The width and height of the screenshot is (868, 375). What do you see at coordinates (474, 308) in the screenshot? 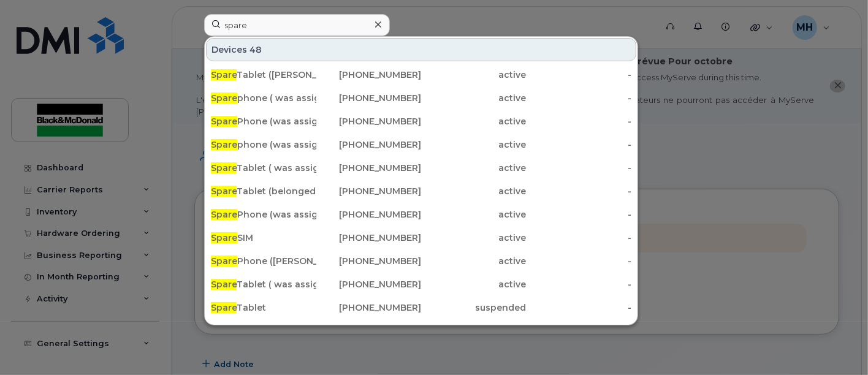
I see `div: suspended` at bounding box center [474, 308].